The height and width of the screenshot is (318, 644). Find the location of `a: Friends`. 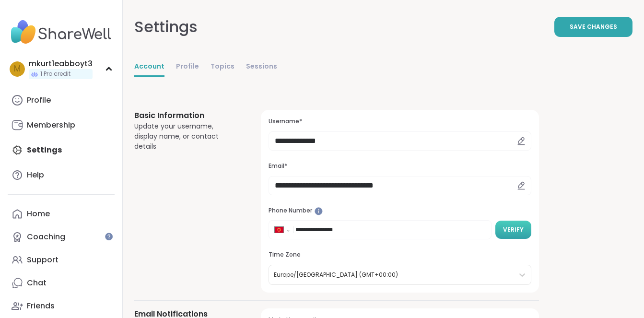

a: Friends is located at coordinates (61, 306).